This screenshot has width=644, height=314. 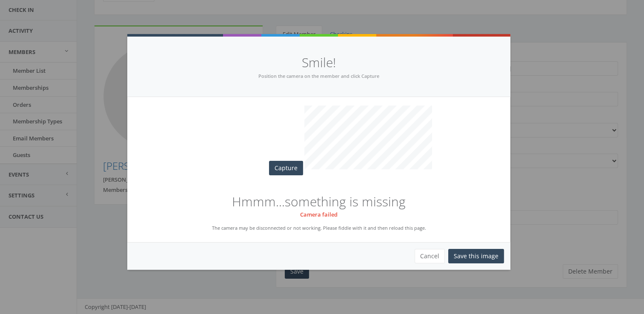 I want to click on p: Camera failed, so click(x=319, y=214).